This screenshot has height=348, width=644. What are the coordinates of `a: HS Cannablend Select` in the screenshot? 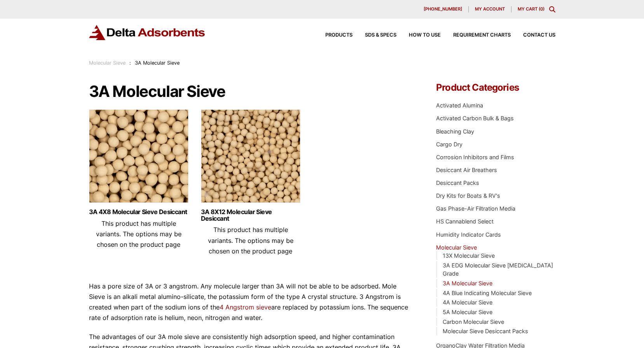 It's located at (465, 221).